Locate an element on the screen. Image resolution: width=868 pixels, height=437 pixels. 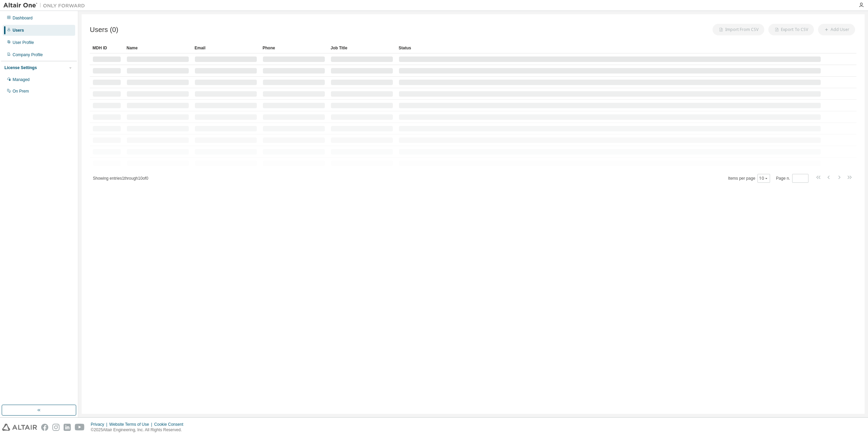
img: linkedin.svg is located at coordinates (67, 427).